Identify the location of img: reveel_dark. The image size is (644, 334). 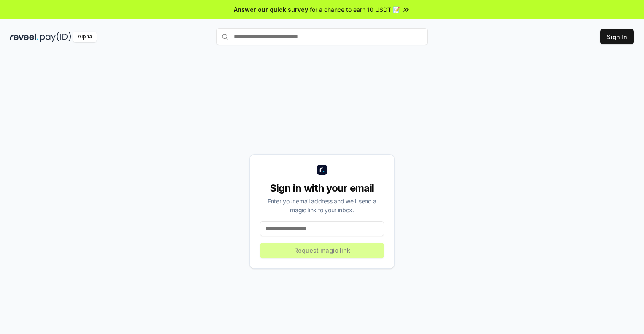
(24, 37).